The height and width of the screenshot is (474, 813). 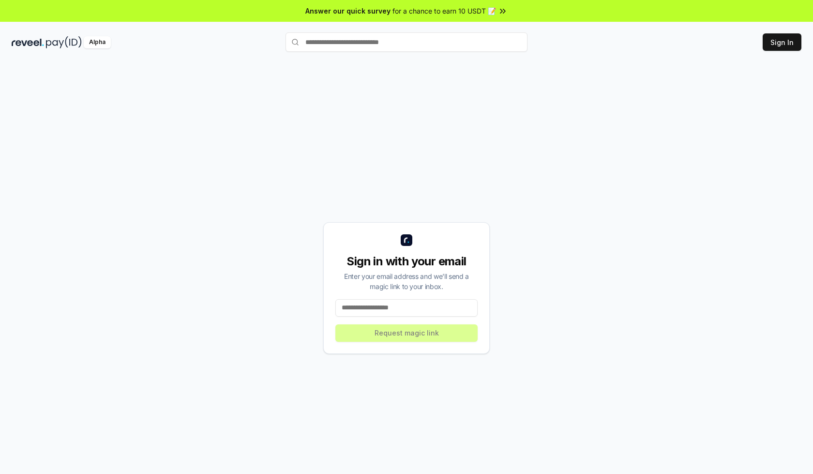 I want to click on div: Enter your email address and we’ll send a magic link to your inbox., so click(x=407, y=281).